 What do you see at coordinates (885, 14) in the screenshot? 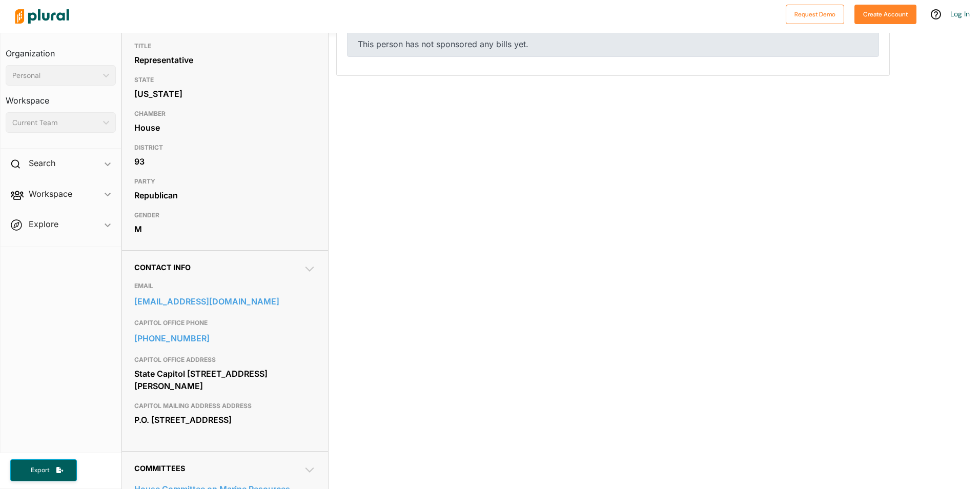
I see `button: Create Account` at bounding box center [885, 14].